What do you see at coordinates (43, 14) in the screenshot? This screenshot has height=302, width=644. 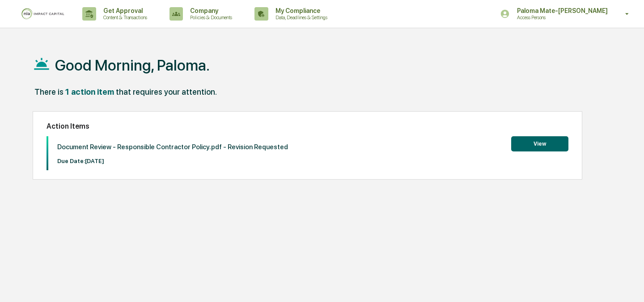 I see `img: logo` at bounding box center [43, 14].